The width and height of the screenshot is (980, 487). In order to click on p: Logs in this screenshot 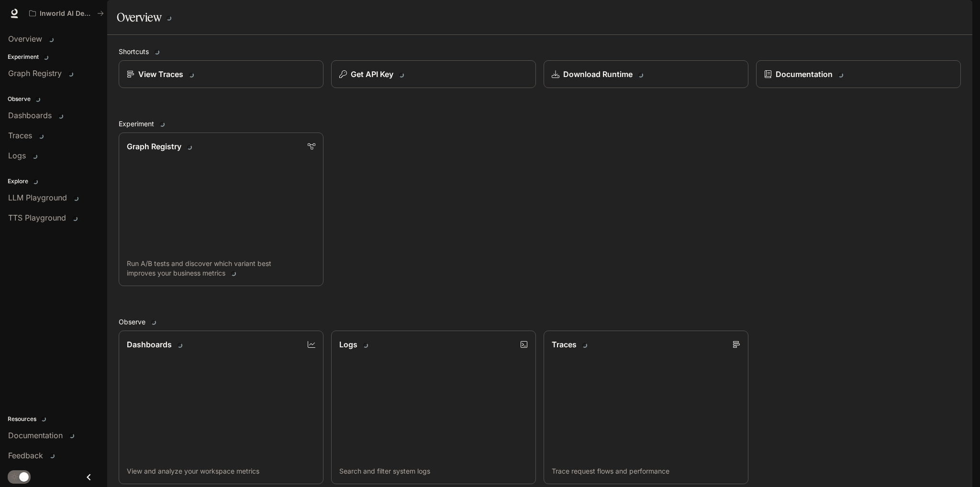, I will do `click(355, 345)`.